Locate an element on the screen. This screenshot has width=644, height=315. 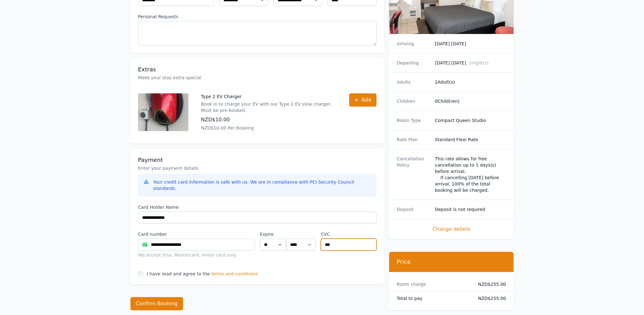
p: Book in to charge your EV with our Type 2 EV slow charger. Must be pre-booked. is located at coordinates (269, 107).